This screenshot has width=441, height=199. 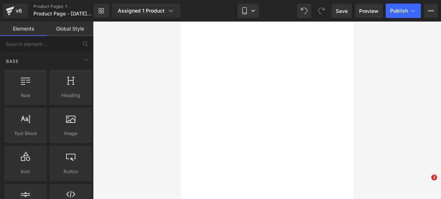 What do you see at coordinates (434, 177) in the screenshot?
I see `span: 2` at bounding box center [434, 177].